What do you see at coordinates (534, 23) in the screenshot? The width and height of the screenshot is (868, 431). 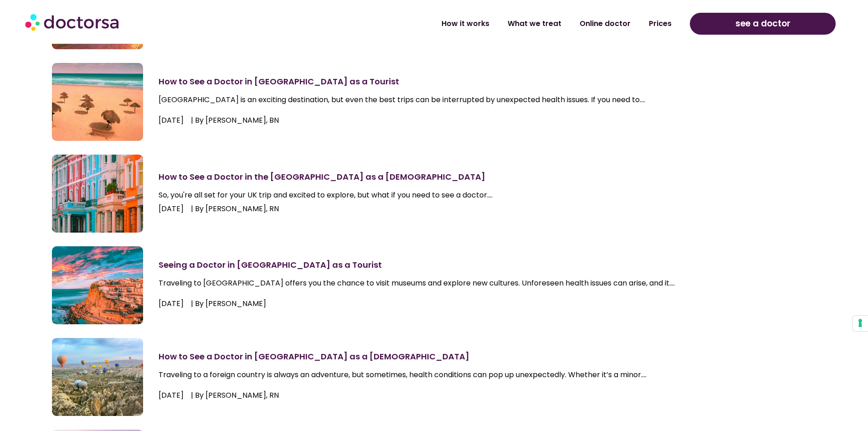 I see `a: What we treat` at bounding box center [534, 23].